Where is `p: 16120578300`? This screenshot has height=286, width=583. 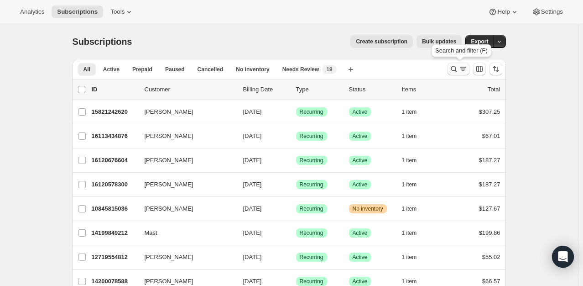 p: 16120578300 is located at coordinates (114, 184).